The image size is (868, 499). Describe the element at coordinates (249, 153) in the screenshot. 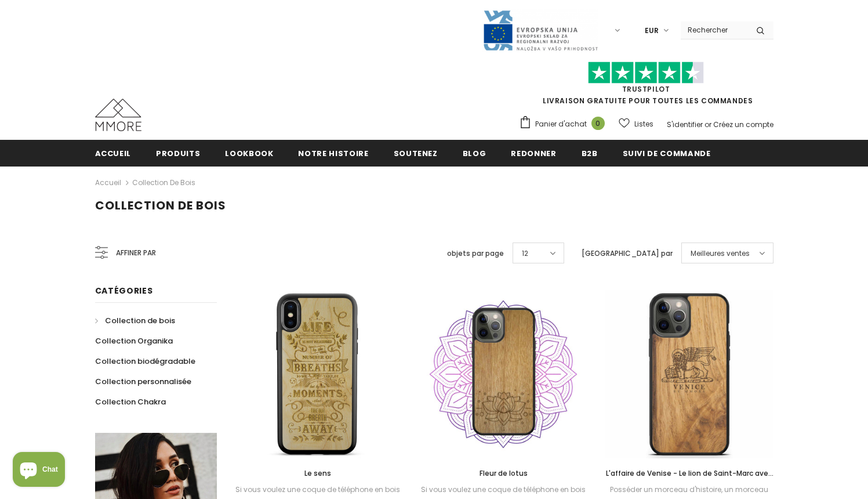

I see `a: Lookbook` at that location.